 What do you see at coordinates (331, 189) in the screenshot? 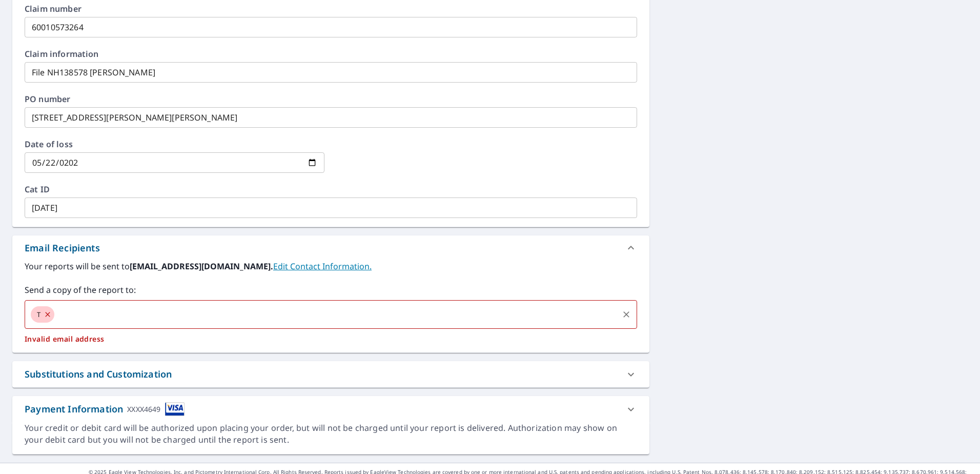
I see `label: Cat ID` at bounding box center [331, 189].